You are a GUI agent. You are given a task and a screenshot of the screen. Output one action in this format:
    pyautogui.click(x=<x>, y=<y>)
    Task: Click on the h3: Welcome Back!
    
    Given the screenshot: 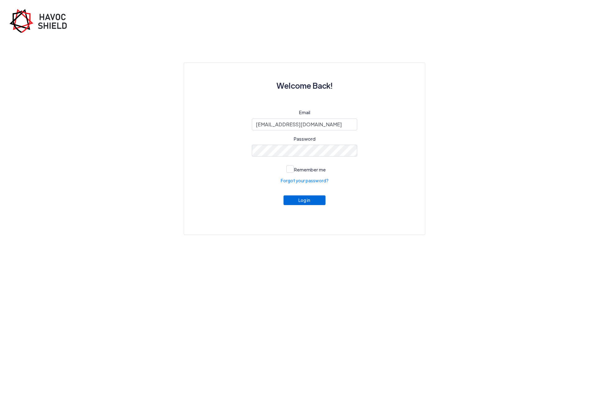 What is the action you would take?
    pyautogui.click(x=304, y=85)
    